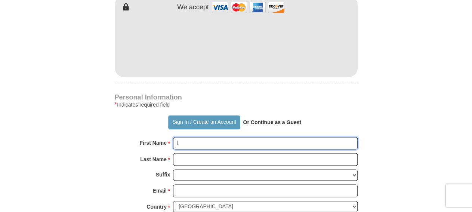 The width and height of the screenshot is (472, 212). What do you see at coordinates (153, 143) in the screenshot?
I see `strong: First Name` at bounding box center [153, 143].